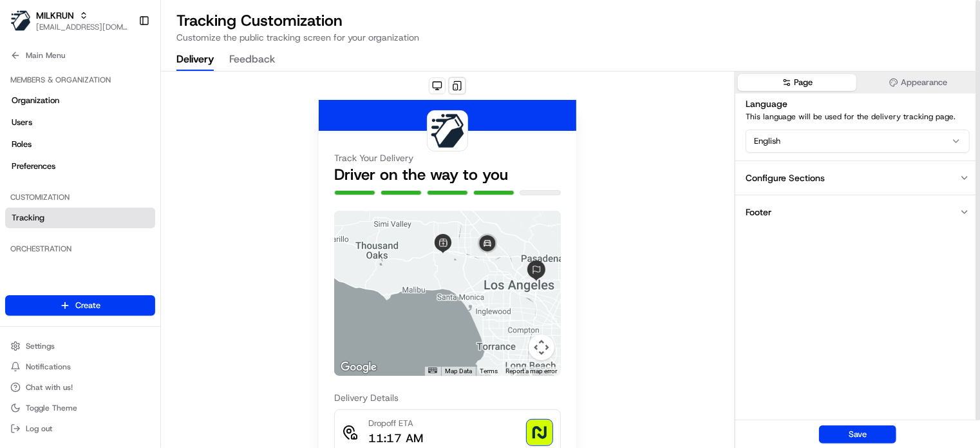 This screenshot has width=980, height=448. I want to click on button: Start new chat, so click(227, 134).